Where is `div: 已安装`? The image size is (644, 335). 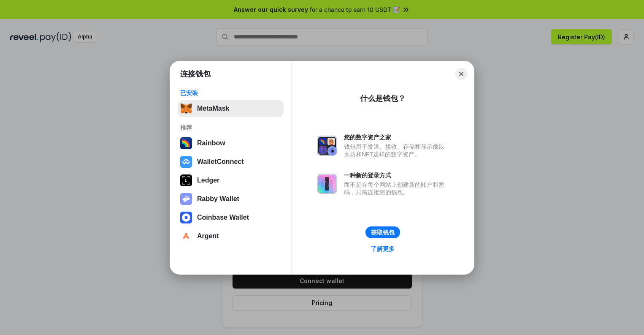
div: 已安装 is located at coordinates (231, 93).